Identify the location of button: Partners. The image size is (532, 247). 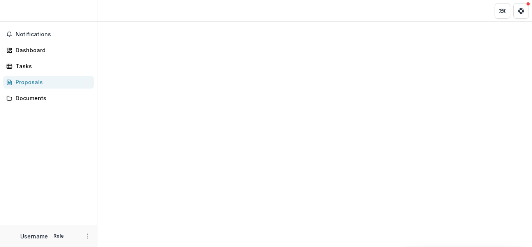
(503, 11).